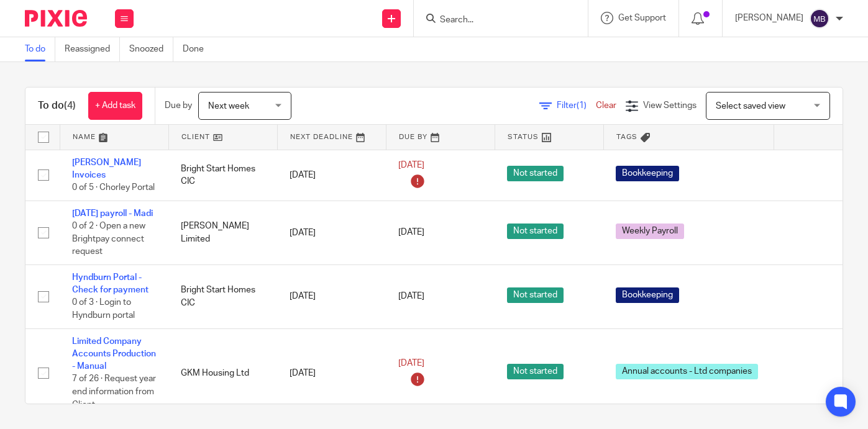 This screenshot has width=868, height=429. What do you see at coordinates (228, 106) in the screenshot?
I see `span: Next week` at bounding box center [228, 106].